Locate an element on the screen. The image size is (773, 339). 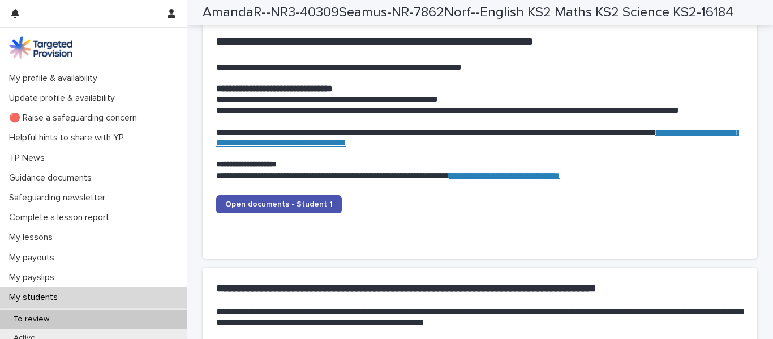
p: Safeguarding newsletter is located at coordinates (59, 197).